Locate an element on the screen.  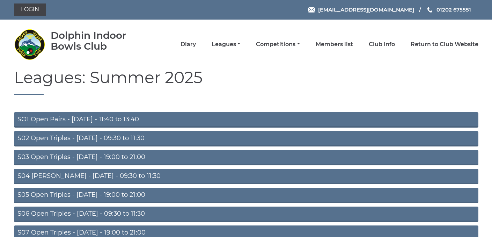
h1: Leagues: Summer 2025 is located at coordinates (246, 82).